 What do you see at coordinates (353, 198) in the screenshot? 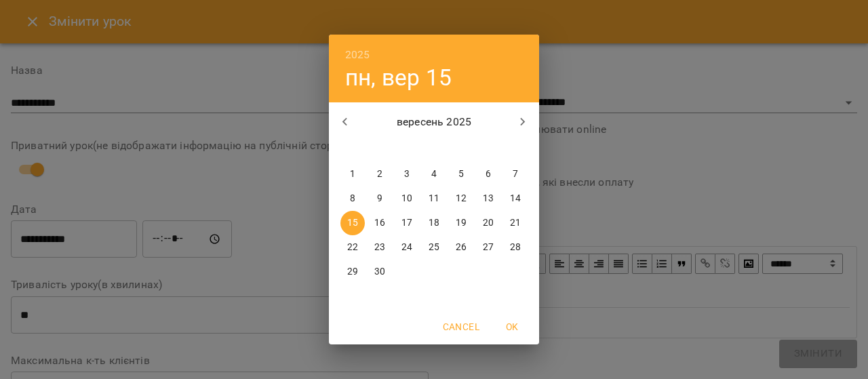
I see `p: 8` at bounding box center [353, 198].